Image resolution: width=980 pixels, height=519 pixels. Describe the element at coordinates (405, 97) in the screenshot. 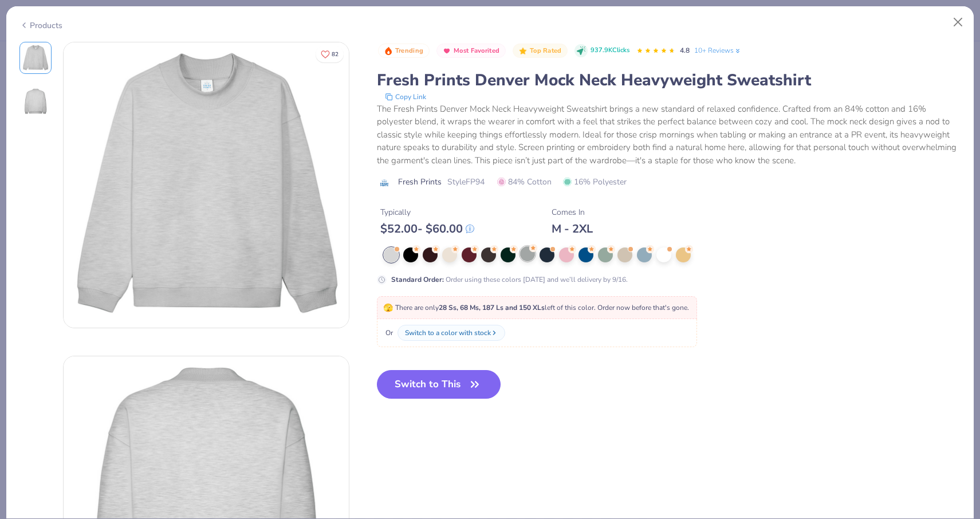

I see `button: copy to clipboard` at that location.